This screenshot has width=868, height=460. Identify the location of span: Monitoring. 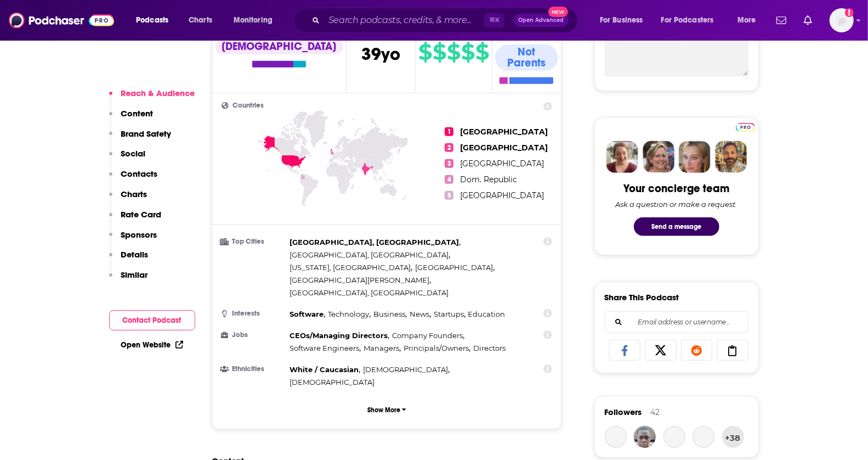
(253, 20).